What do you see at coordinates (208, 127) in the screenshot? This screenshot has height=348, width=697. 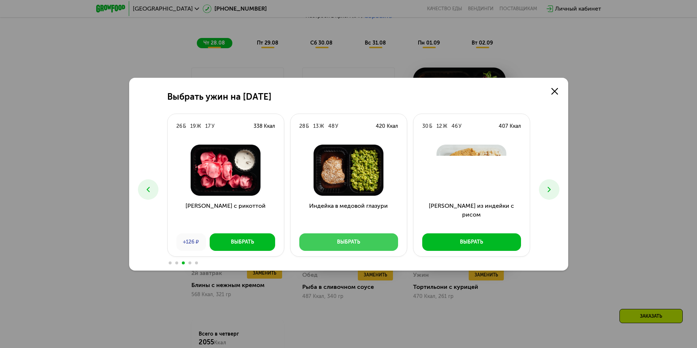 I see `div: 17` at bounding box center [208, 127].